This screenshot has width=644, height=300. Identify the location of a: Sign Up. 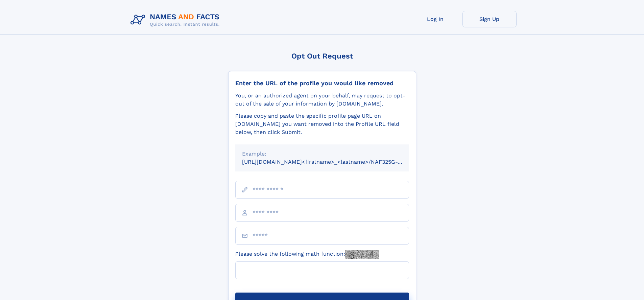
(489, 19).